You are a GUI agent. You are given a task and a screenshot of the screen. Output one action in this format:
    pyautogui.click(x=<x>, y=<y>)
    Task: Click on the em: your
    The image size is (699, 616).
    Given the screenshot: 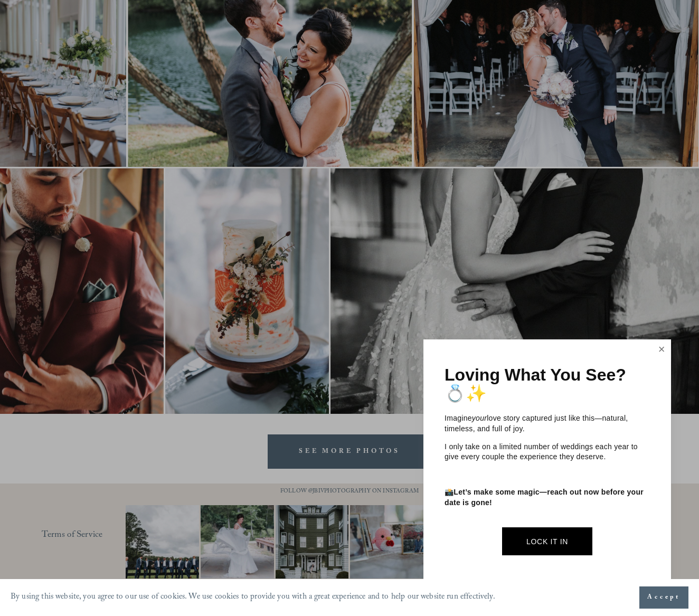 What is the action you would take?
    pyautogui.click(x=480, y=418)
    